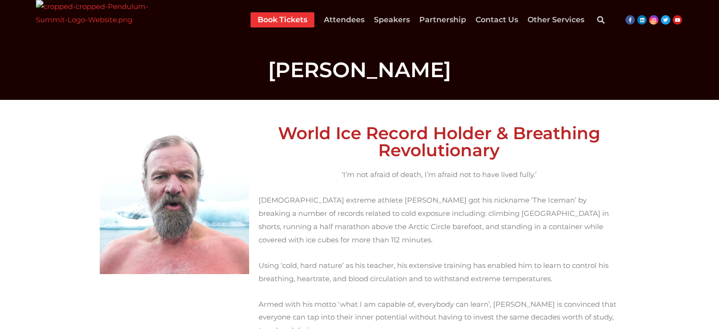  What do you see at coordinates (434, 271) in the screenshot?
I see `span: Using ‘cold, hard nature’ as his teacher, his extensive training has enabled him to learn to cont...` at bounding box center [434, 271].